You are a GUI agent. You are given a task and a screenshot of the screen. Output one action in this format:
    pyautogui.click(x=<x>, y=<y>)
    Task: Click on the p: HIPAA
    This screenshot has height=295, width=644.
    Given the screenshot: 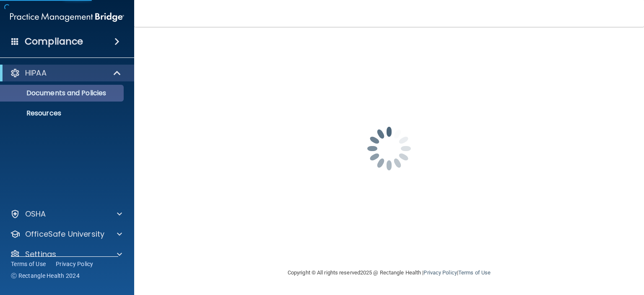 What is the action you would take?
    pyautogui.click(x=35, y=73)
    